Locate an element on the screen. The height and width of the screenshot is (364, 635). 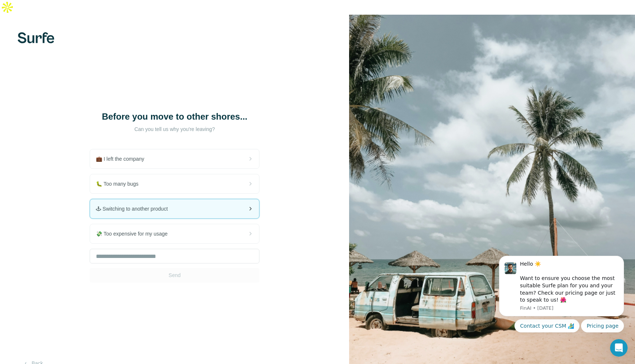
span: 🐛 Too many bugs is located at coordinates (120, 184).